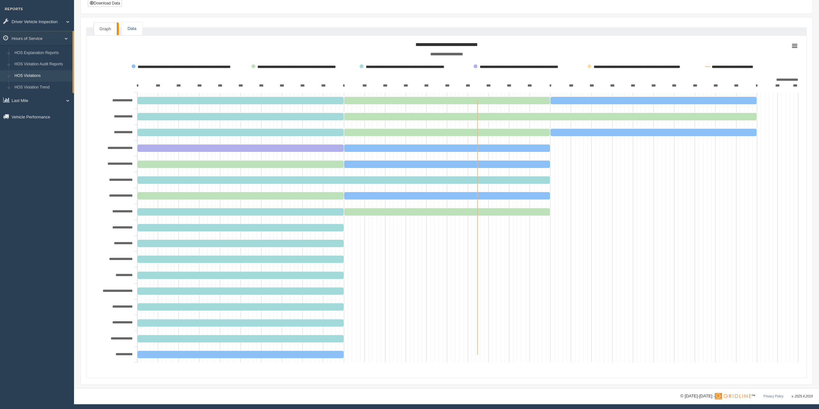 This screenshot has width=819, height=409. Describe the element at coordinates (42, 76) in the screenshot. I see `a: HOS Violations` at that location.